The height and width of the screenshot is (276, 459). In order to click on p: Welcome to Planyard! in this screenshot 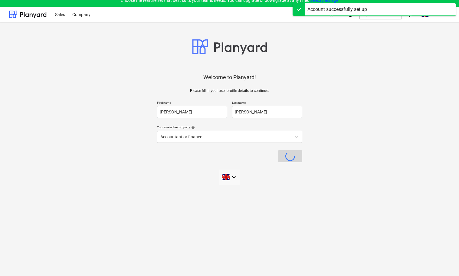, I will do `click(230, 77)`.